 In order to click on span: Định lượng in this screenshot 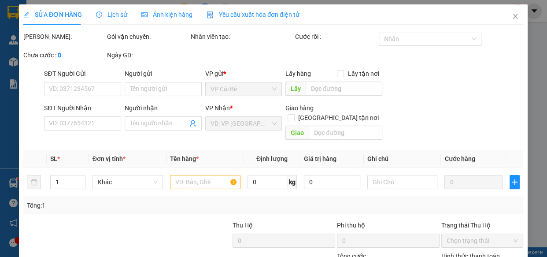, I will do `click(272, 159)`.